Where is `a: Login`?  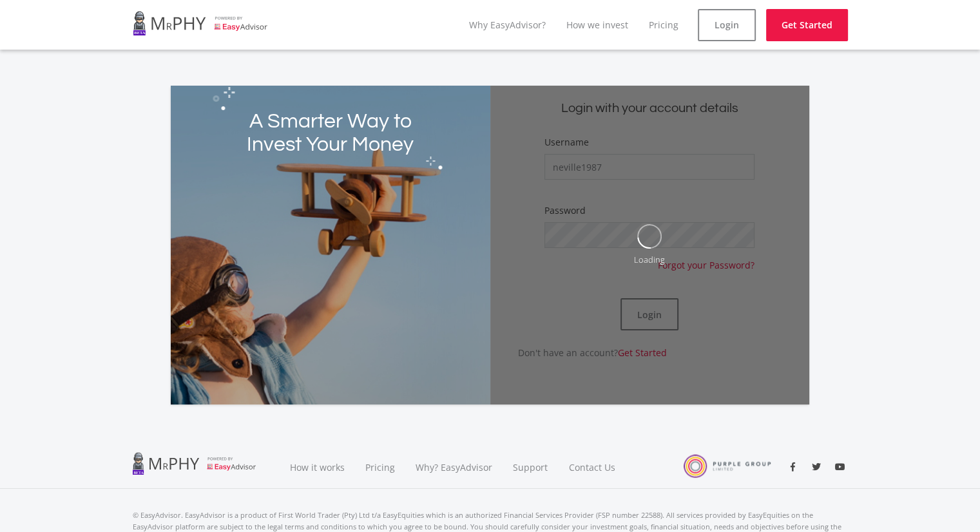
a: Login is located at coordinates (727, 25).